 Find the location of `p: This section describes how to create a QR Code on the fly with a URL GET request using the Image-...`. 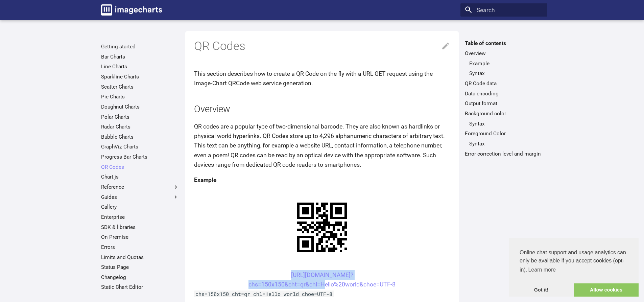

p: This section describes how to create a QR Code on the fly with a URL GET request using the Image-... is located at coordinates (322, 78).